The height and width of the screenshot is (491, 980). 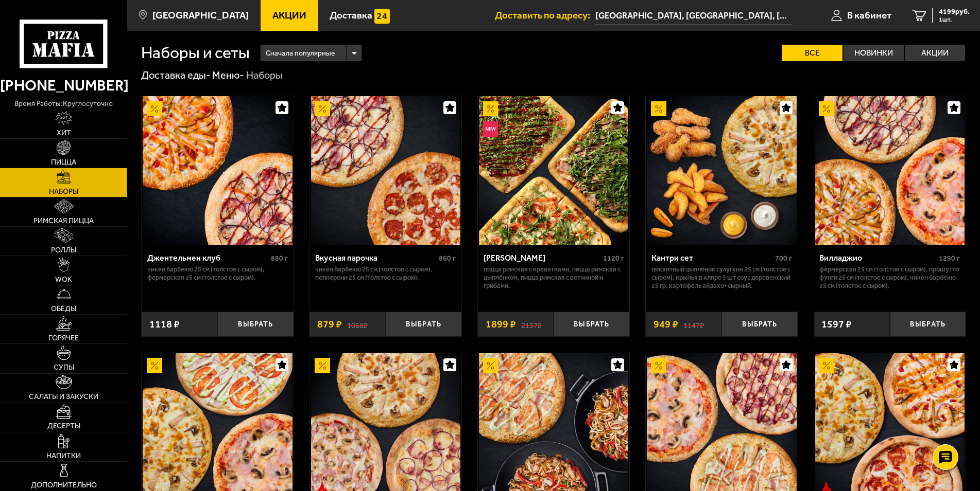 What do you see at coordinates (329, 325) in the screenshot?
I see `span: 879 ₽` at bounding box center [329, 325].